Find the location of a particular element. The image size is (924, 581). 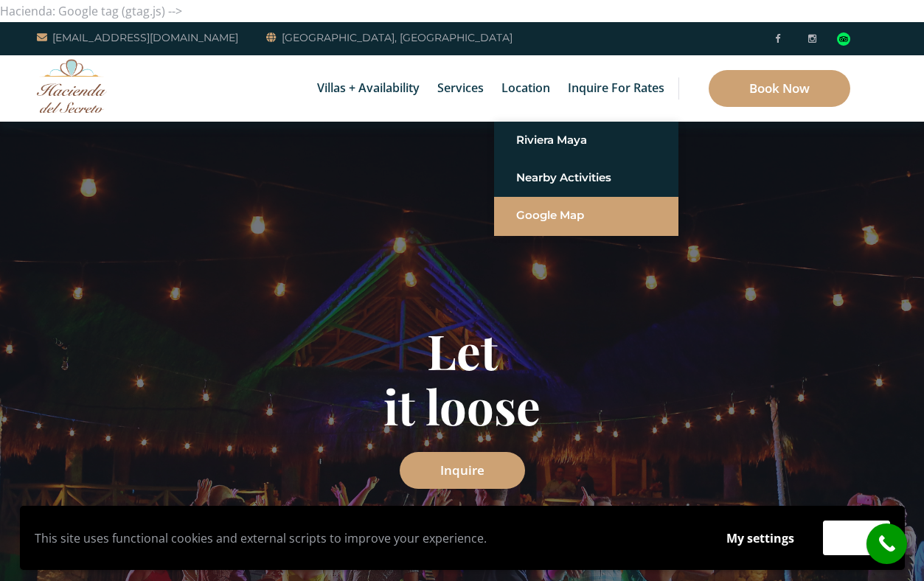

a: Services is located at coordinates (460, 89).